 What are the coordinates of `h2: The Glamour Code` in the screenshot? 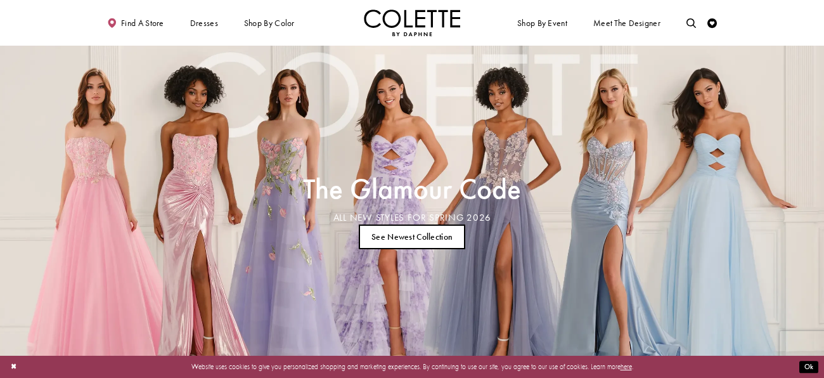 It's located at (412, 189).